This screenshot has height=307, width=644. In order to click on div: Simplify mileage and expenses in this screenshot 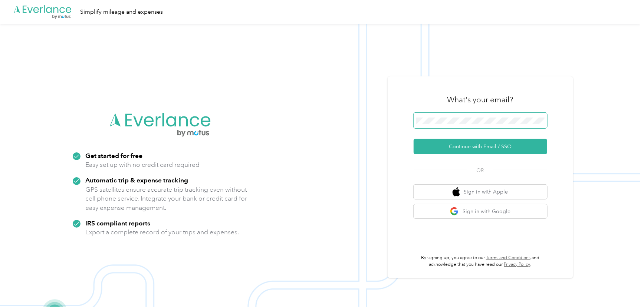, I will do `click(121, 12)`.